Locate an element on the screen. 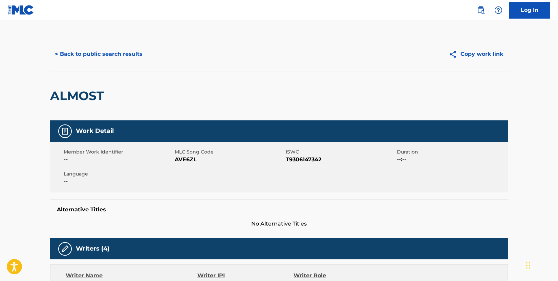 The height and width of the screenshot is (281, 558). div: Chat Widget is located at coordinates (541, 265).